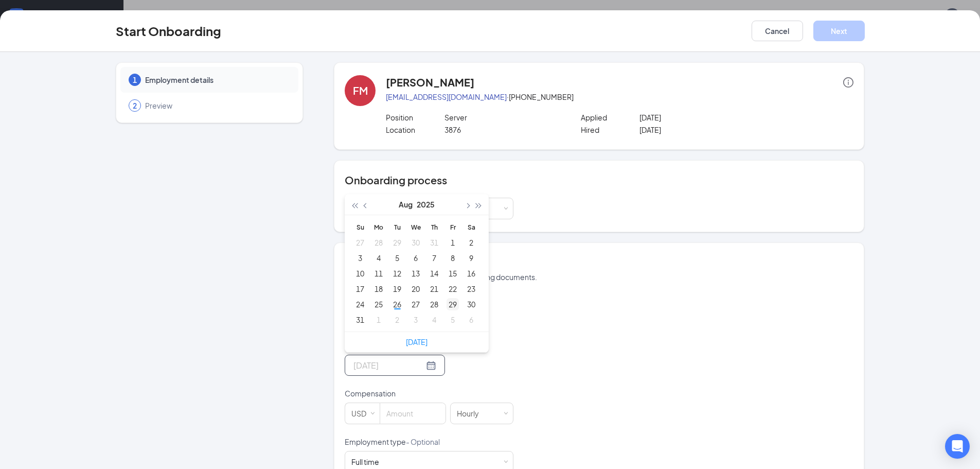  I want to click on p: Position, so click(415, 117).